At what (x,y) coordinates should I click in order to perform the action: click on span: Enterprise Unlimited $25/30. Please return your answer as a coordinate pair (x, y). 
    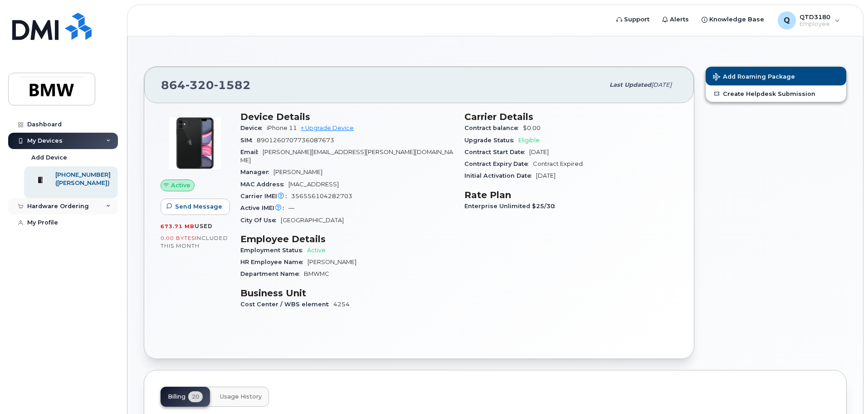
    Looking at the image, I should click on (512, 206).